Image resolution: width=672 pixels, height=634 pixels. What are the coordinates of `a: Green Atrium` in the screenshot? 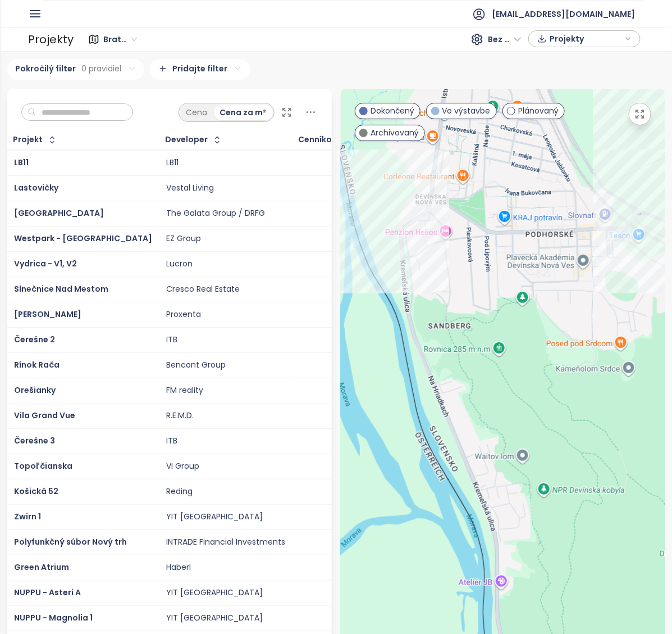 It's located at (42, 567).